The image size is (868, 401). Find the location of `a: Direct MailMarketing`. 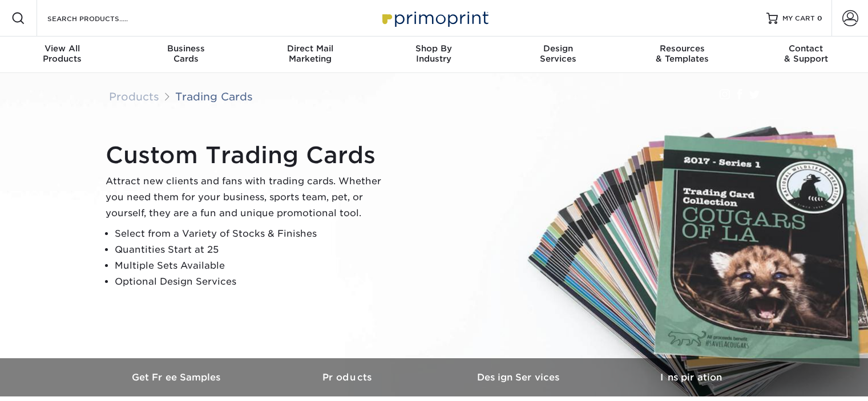

a: Direct MailMarketing is located at coordinates (310, 55).